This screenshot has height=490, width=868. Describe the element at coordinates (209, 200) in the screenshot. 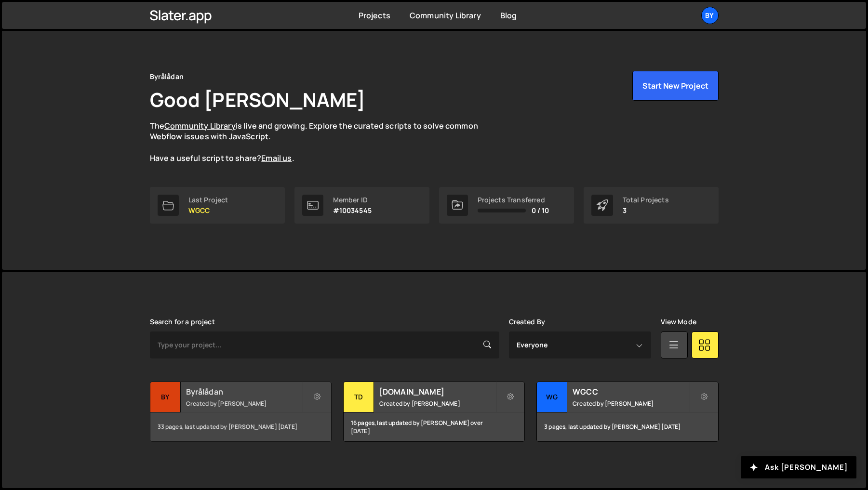

I see `div: Last Project` at that location.